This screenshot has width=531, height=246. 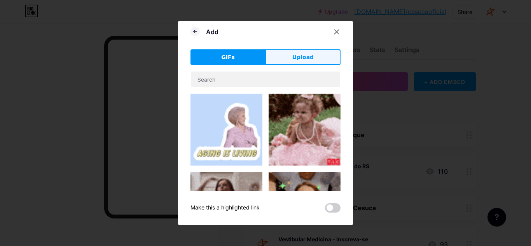 I want to click on span: GIFs, so click(x=228, y=57).